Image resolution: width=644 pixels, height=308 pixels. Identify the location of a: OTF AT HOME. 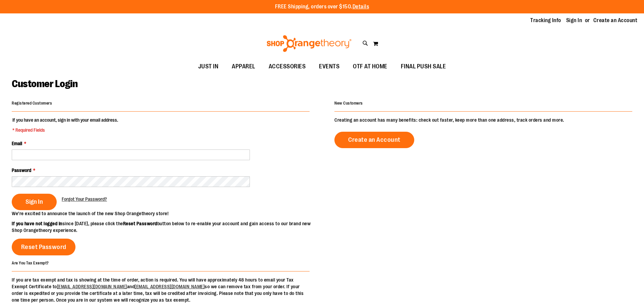
(370, 67).